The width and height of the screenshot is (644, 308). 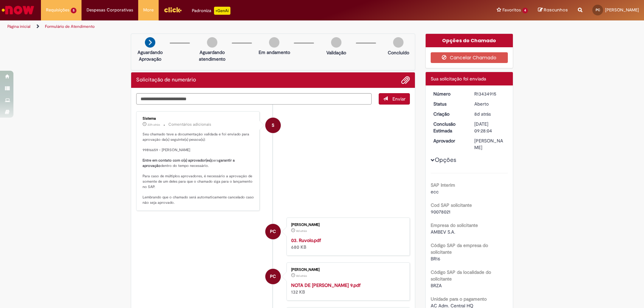 I want to click on button: Cancelar Chamado, so click(x=469, y=58).